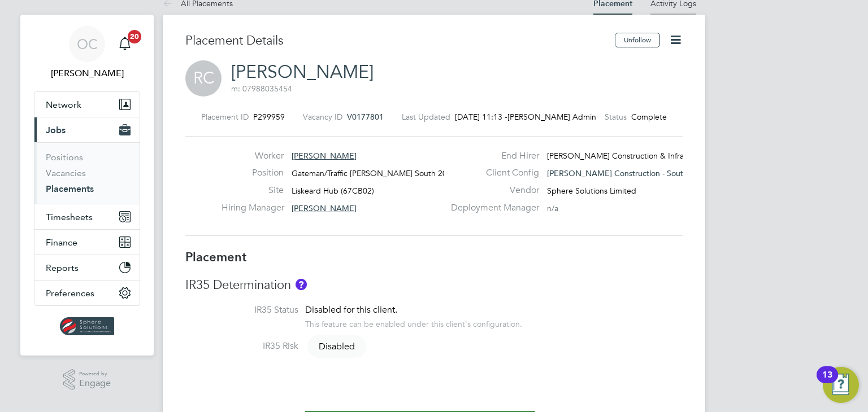 The width and height of the screenshot is (868, 412). I want to click on label: Last Updated, so click(426, 117).